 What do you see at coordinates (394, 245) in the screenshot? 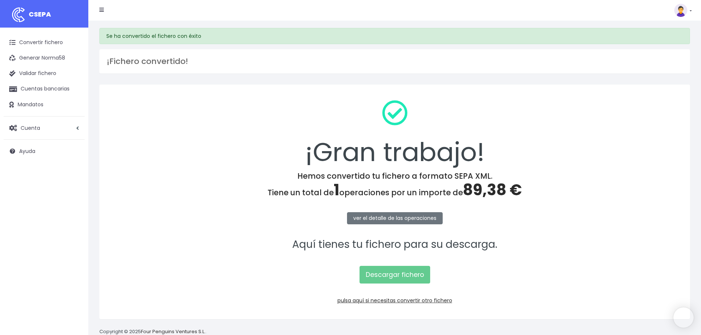
I see `p: Aquí tienes tu fichero para su descarga.` at bounding box center [394, 245].